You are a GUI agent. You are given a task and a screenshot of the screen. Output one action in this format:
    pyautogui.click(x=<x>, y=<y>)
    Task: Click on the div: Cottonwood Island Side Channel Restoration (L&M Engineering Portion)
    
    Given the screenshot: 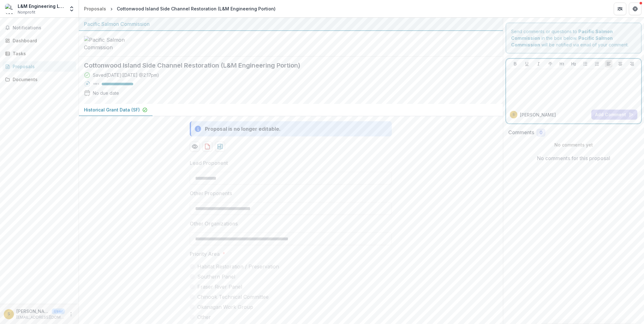 What is the action you would take?
    pyautogui.click(x=196, y=9)
    